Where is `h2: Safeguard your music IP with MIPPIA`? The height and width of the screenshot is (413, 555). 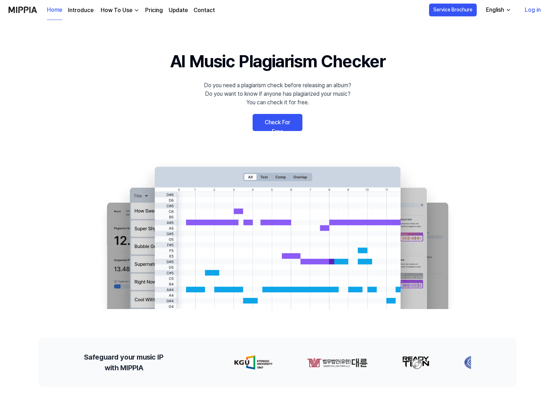 h2: Safeguard your music IP with MIPPIA is located at coordinates (124, 362).